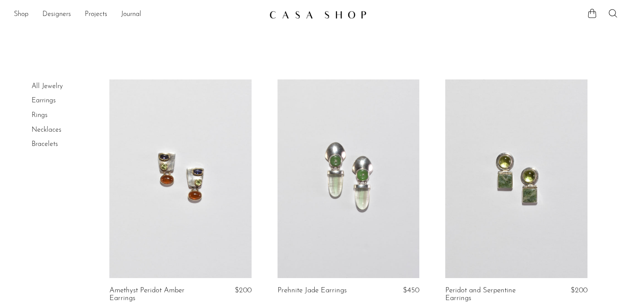  I want to click on ul: NEW HEADER MENU, so click(138, 15).